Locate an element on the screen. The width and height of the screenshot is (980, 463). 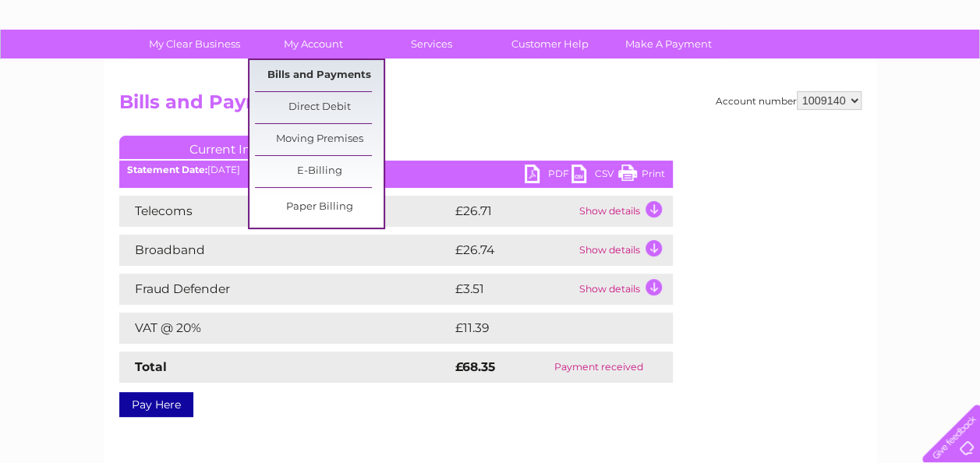
td: £11.39 is located at coordinates (545, 328).